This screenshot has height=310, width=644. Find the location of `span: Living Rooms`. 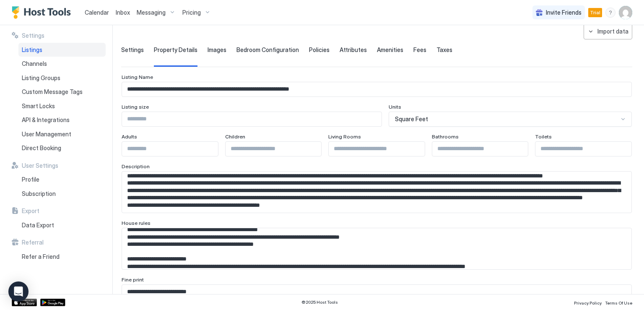

span: Living Rooms is located at coordinates (345, 136).